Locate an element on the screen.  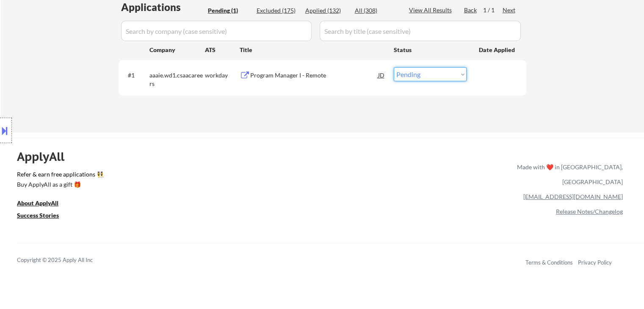
a: Terms & Conditions is located at coordinates (549, 262).